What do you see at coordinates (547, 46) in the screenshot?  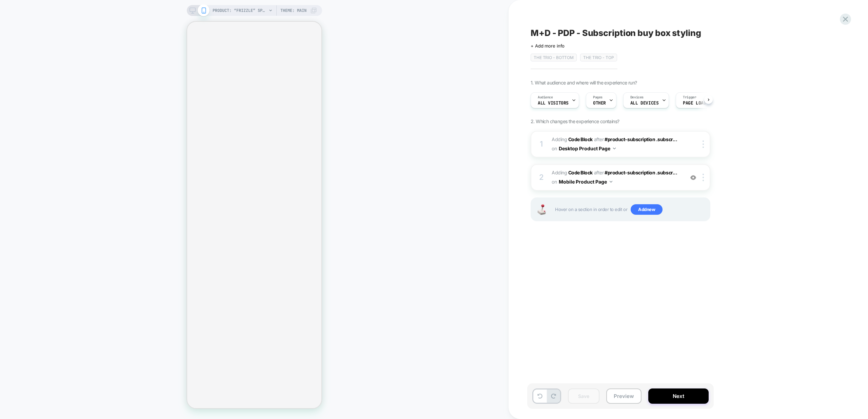 I see `span: + Add more info` at bounding box center [547, 46].